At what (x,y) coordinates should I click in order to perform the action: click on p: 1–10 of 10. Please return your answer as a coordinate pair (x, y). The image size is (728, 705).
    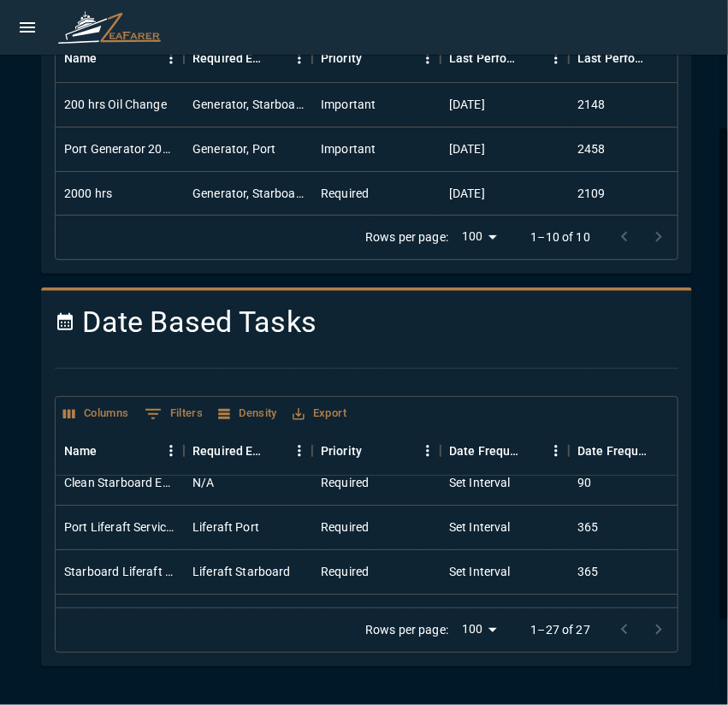
    Looking at the image, I should click on (560, 237).